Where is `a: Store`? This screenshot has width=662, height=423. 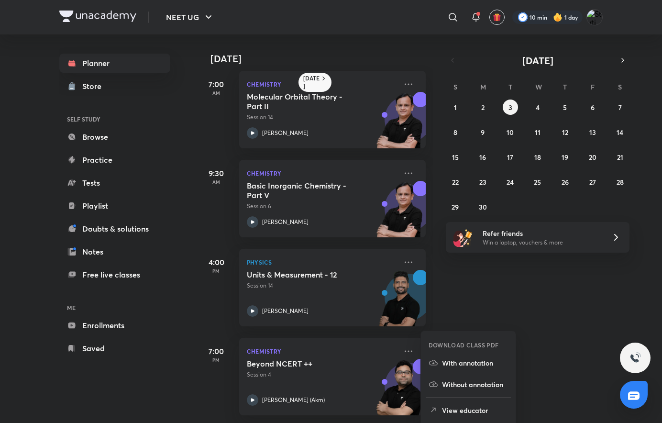 a: Store is located at coordinates (115, 86).